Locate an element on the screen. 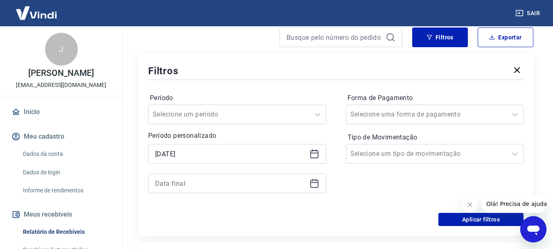 The image size is (553, 249). button: Aplicar filtros is located at coordinates (481, 219).